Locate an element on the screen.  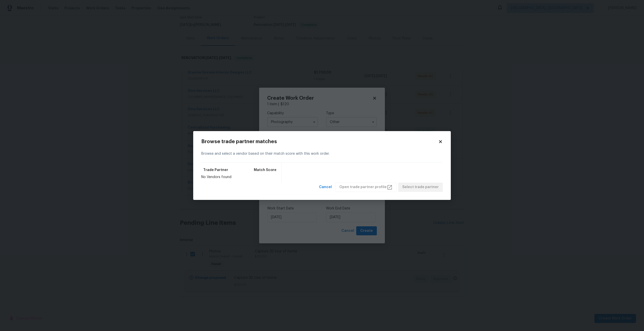
span: Cancel is located at coordinates (325, 188).